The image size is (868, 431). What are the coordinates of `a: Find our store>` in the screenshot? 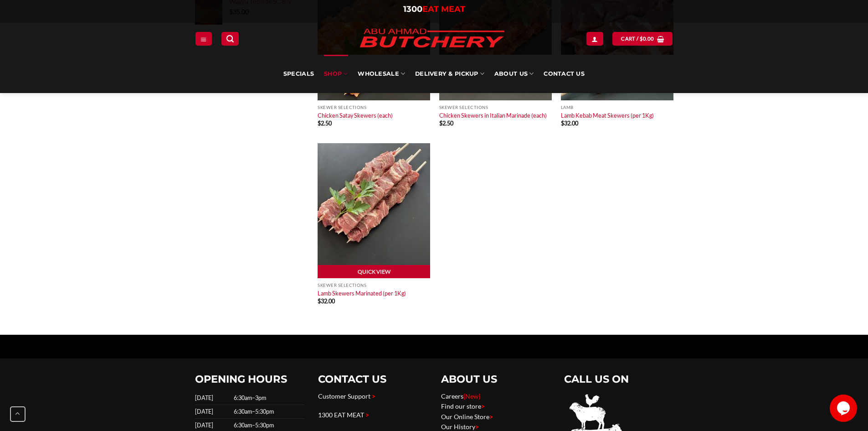 It's located at (463, 406).